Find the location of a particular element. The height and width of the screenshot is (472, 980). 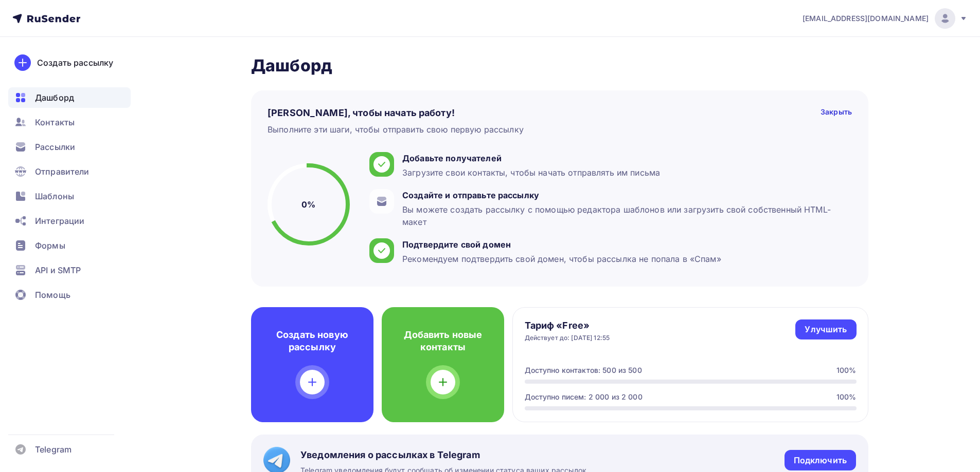

h2: Дашборд is located at coordinates (560, 66).